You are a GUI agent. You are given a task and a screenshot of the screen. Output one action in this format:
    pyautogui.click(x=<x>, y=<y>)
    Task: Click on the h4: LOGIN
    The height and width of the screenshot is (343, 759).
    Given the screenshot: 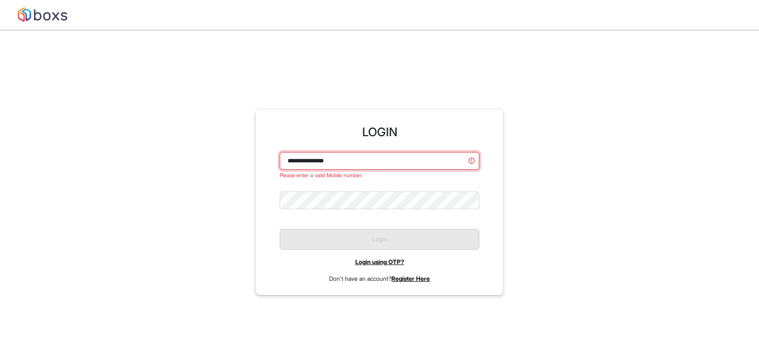 What is the action you would take?
    pyautogui.click(x=379, y=132)
    